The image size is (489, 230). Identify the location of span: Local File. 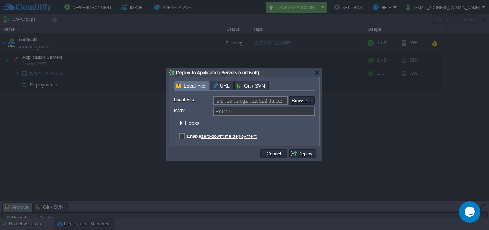
(191, 86).